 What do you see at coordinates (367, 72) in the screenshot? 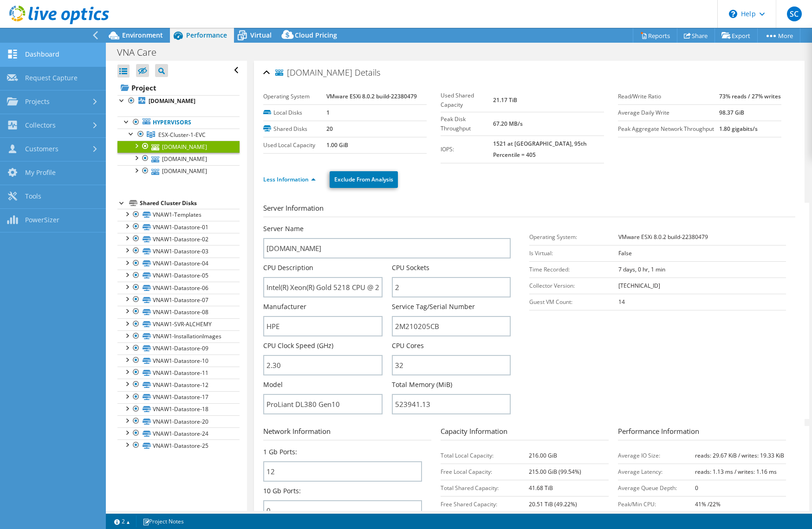
I see `span: Details` at bounding box center [367, 72].